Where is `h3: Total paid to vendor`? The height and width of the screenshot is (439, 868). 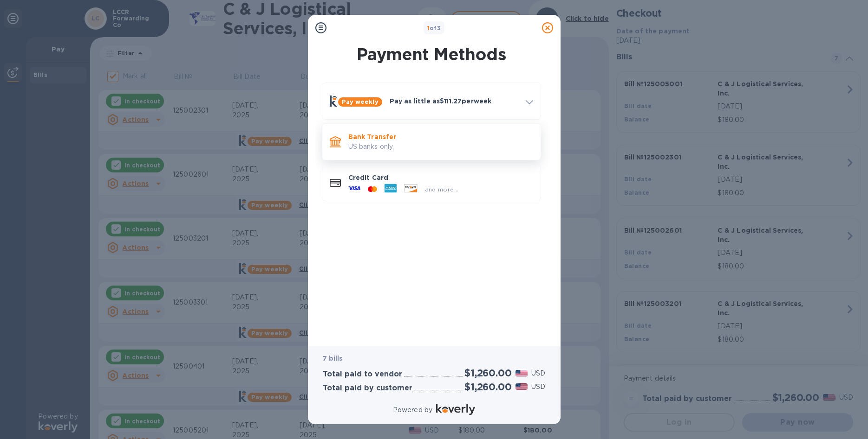
h3: Total paid to vendor is located at coordinates (362, 374).